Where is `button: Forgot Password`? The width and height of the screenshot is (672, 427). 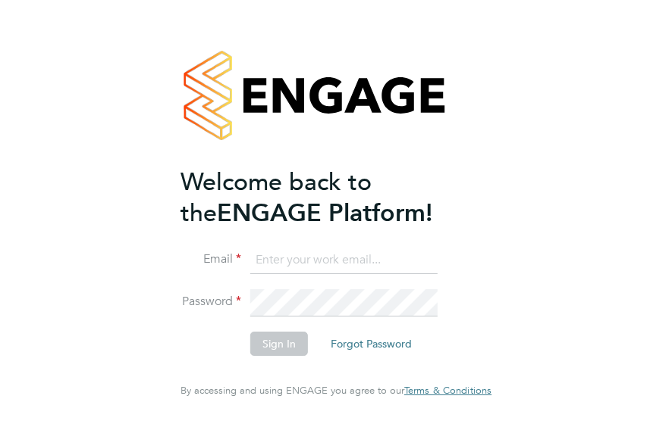
button: Forgot Password is located at coordinates (371, 344).